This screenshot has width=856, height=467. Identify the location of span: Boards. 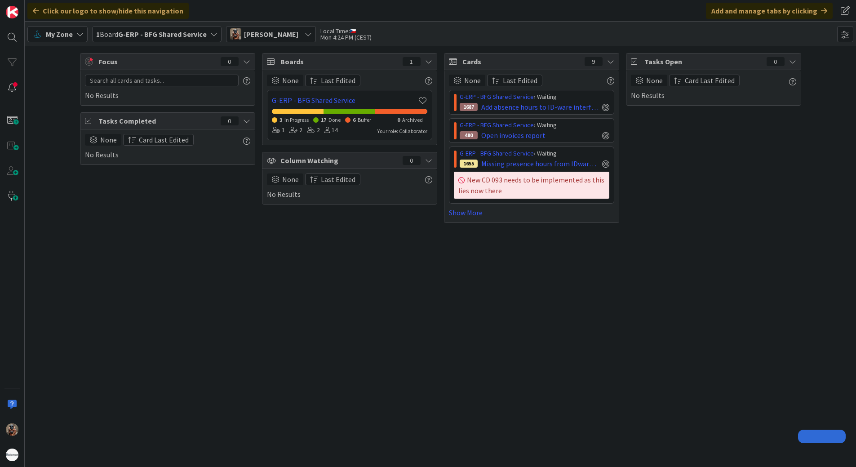
(339, 62).